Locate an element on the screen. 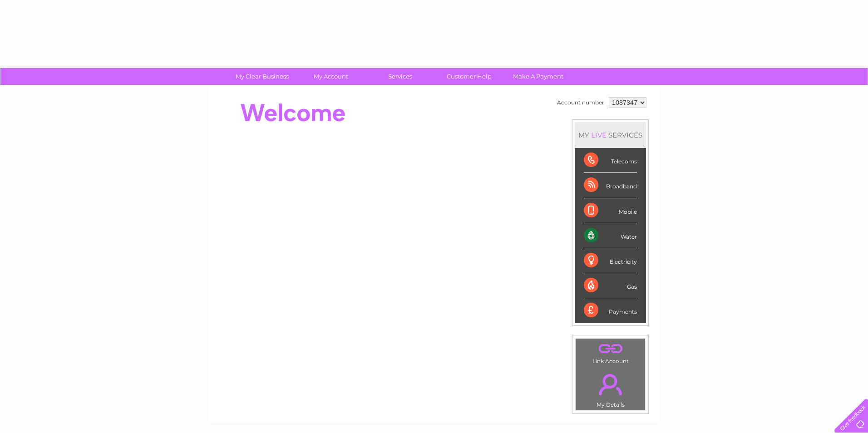 The width and height of the screenshot is (868, 433). div: LIVE is located at coordinates (599, 135).